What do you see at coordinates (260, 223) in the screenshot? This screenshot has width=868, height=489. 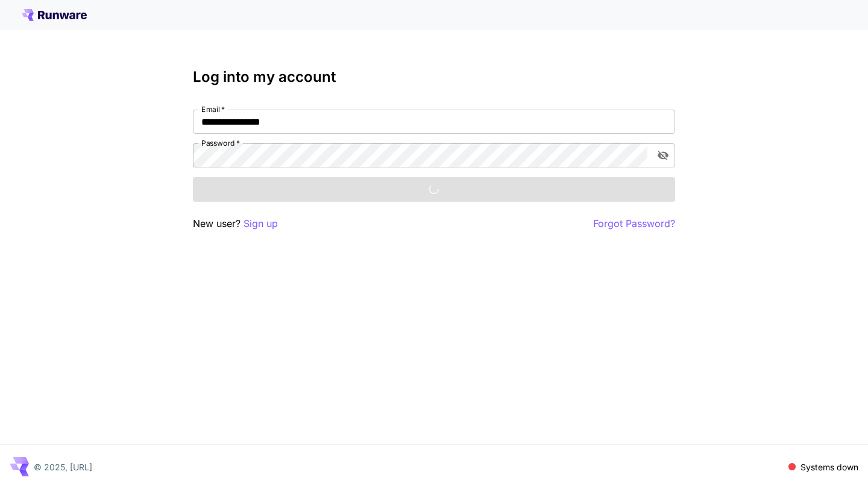 I see `p: Sign up` at bounding box center [260, 223].